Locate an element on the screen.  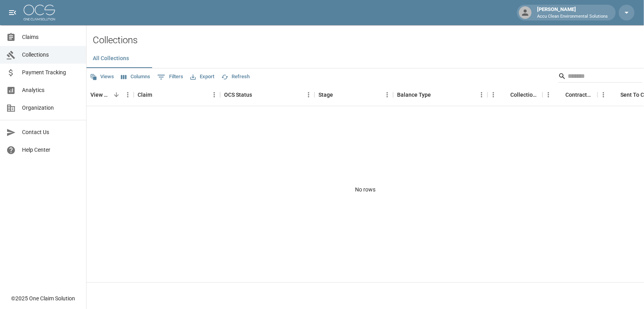
div: Search is located at coordinates (600, 77).